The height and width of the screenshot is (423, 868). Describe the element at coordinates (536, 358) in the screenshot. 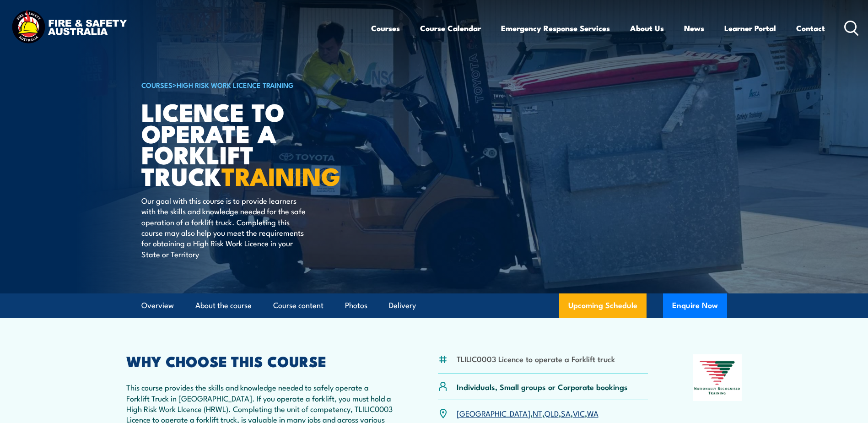

I see `li: TLILIC0003 Licence to operate a Forklift truck` at that location.